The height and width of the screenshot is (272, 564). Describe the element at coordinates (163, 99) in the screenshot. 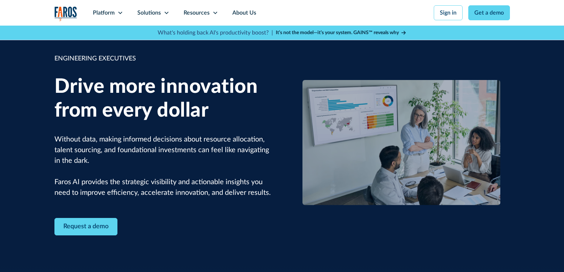

I see `h1: Drive more innovation from every dollar` at that location.